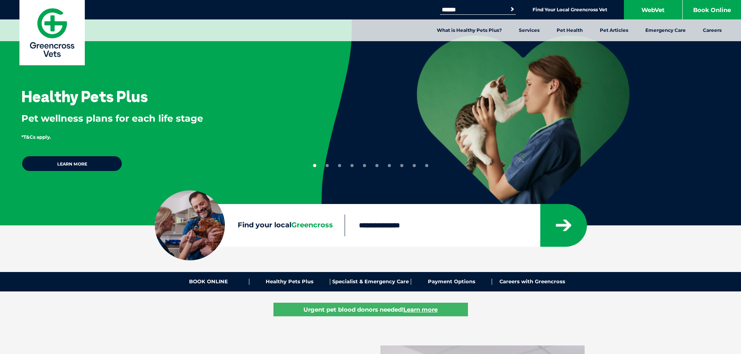  What do you see at coordinates (364, 166) in the screenshot?
I see `button: 5 of 10` at bounding box center [364, 166].